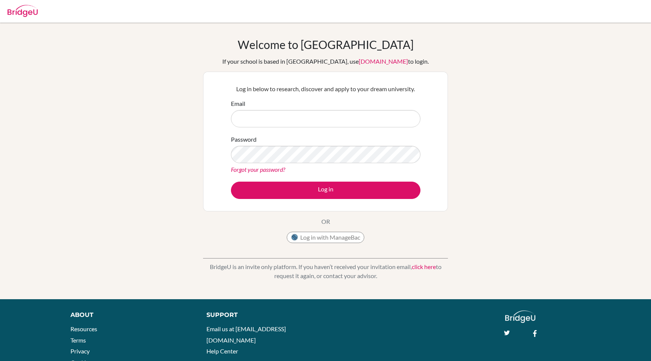 This screenshot has height=361, width=651. Describe the element at coordinates (244, 139) in the screenshot. I see `label: Password` at that location.